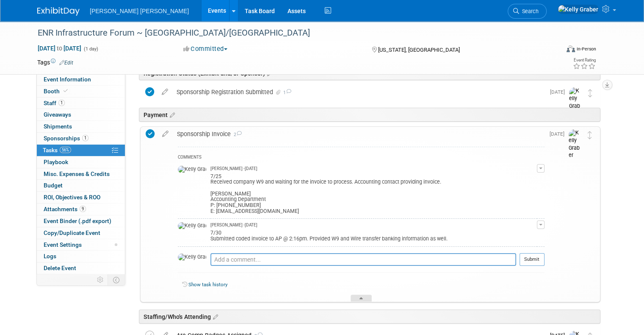  I want to click on span: Logs, so click(50, 256).